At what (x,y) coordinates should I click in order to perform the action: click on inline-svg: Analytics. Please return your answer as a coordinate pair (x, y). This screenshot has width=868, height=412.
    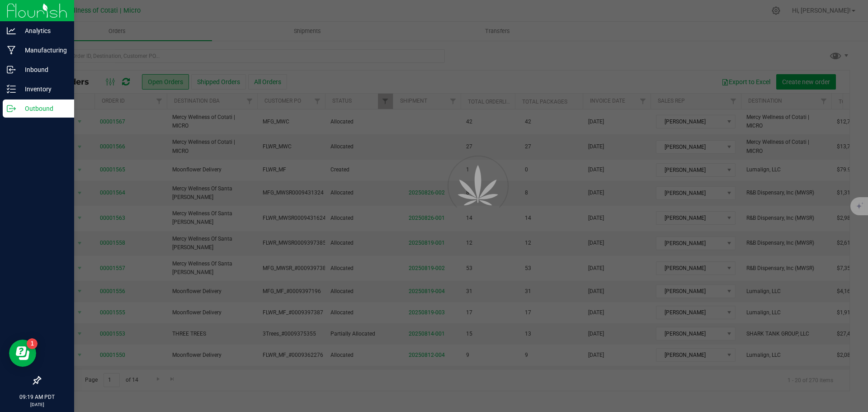
    Looking at the image, I should click on (11, 30).